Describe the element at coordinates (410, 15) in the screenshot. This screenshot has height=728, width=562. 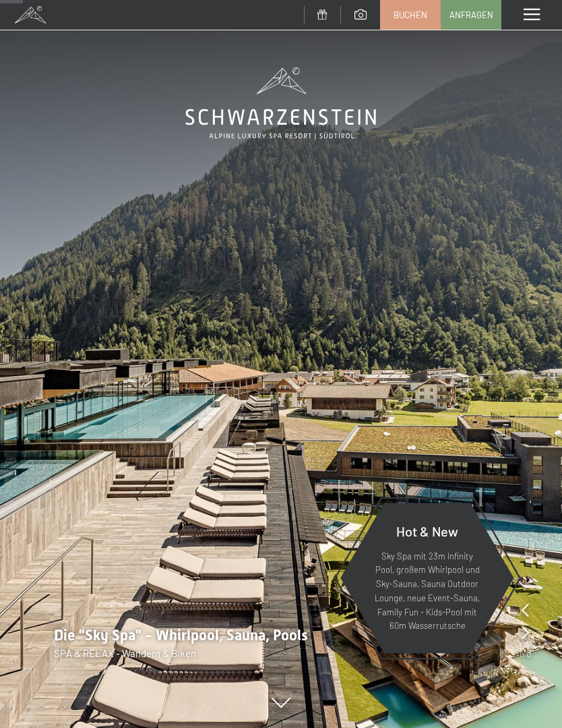
I see `span: Buchen` at that location.